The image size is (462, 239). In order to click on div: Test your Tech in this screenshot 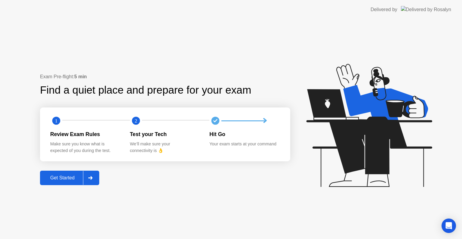, I will do `click(165, 134)`.